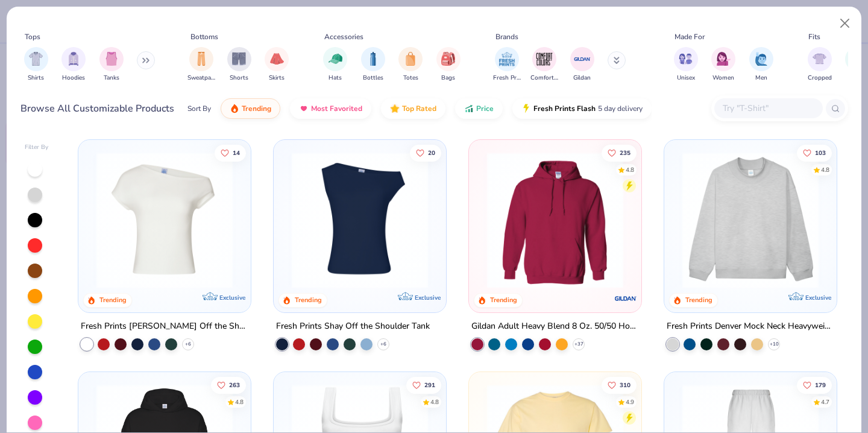  What do you see at coordinates (448, 65) in the screenshot?
I see `div: filter for Bags` at bounding box center [448, 65].